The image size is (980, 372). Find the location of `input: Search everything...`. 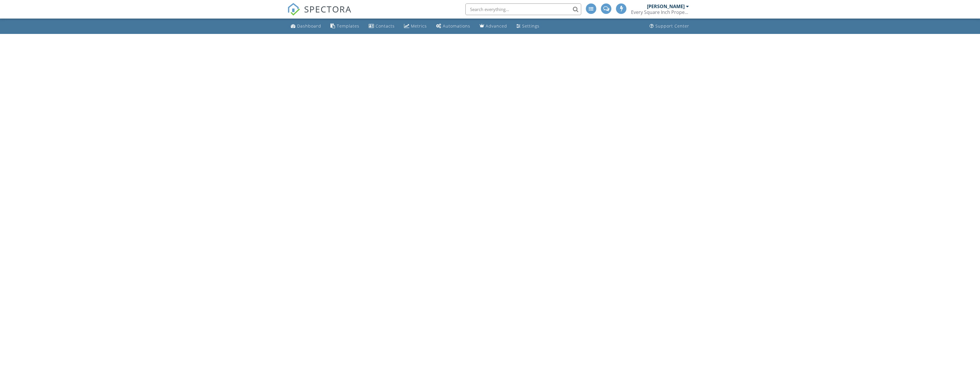

input: Search everything... is located at coordinates (523, 9).